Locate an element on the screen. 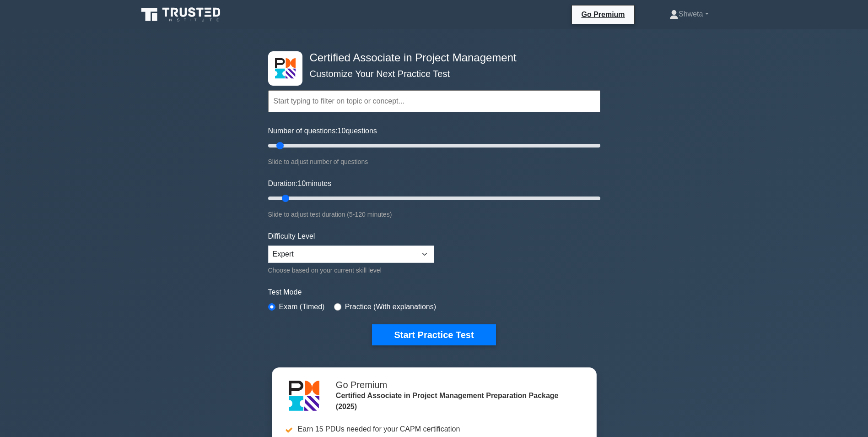  label: Exam (Timed) is located at coordinates (302, 307).